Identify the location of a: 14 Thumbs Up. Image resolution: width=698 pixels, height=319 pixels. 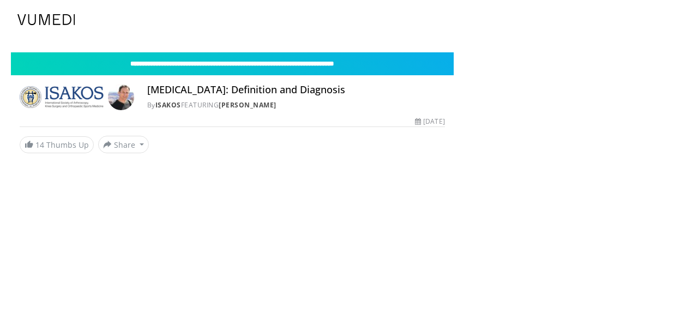
(57, 144).